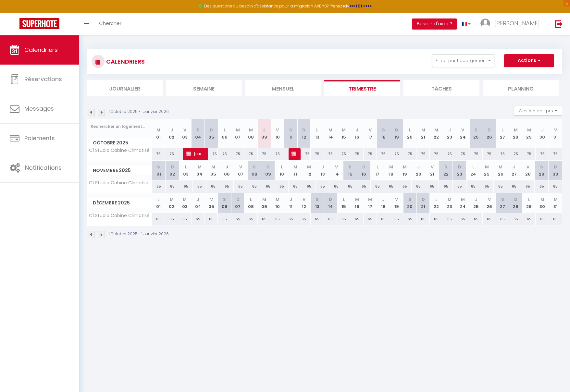 Image resolution: width=570 pixels, height=392 pixels. What do you see at coordinates (538, 110) in the screenshot?
I see `button: Gestion des prix` at bounding box center [538, 110].